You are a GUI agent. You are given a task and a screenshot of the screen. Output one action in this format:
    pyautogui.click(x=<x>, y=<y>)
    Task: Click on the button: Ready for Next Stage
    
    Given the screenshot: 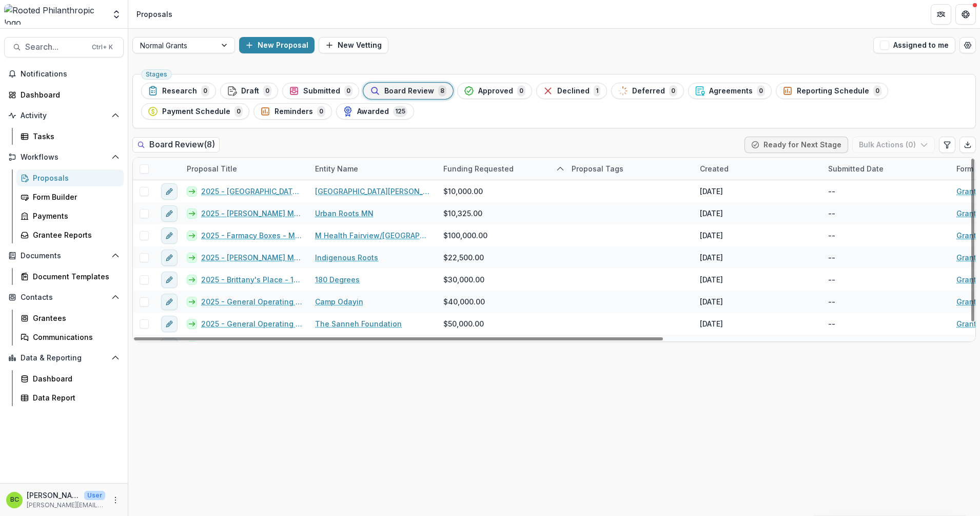 What is the action you would take?
    pyautogui.click(x=796, y=145)
    